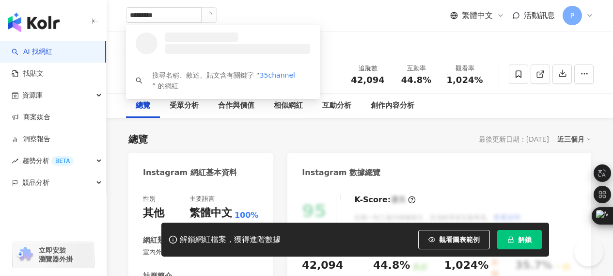 This screenshot has width=613, height=276. Describe the element at coordinates (154, 213) in the screenshot. I see `div: 其他` at that location.